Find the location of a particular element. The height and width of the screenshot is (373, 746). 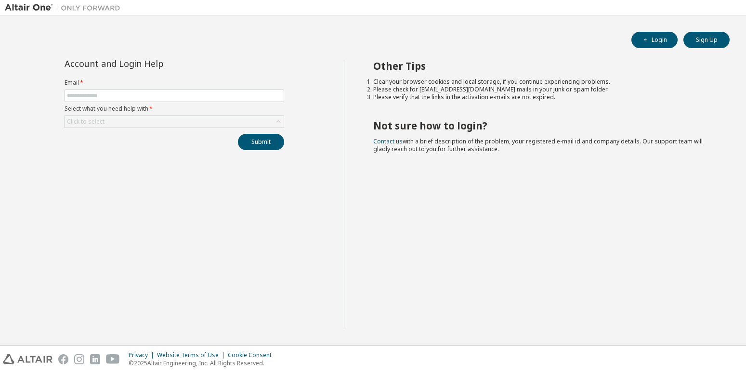

h2: Not sure how to login? is located at coordinates (543, 126).